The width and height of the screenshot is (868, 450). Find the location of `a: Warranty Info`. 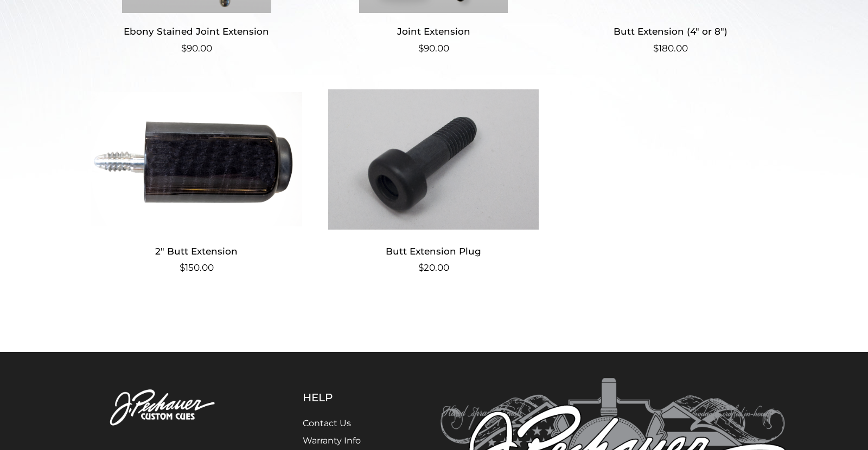

a: Warranty Info is located at coordinates (331, 441).